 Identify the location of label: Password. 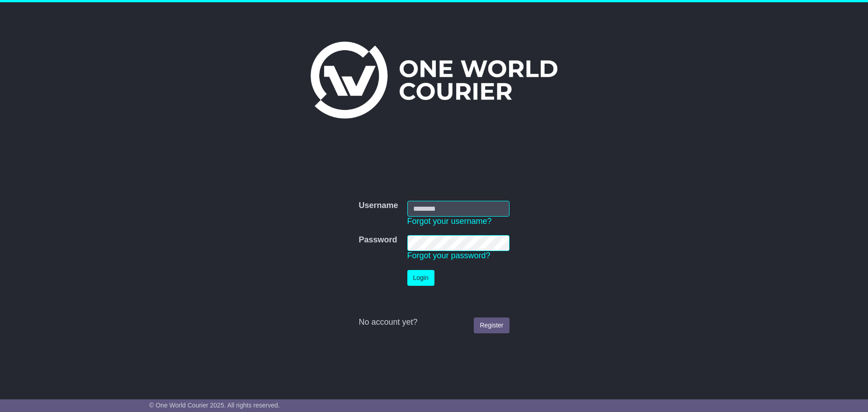
(377, 240).